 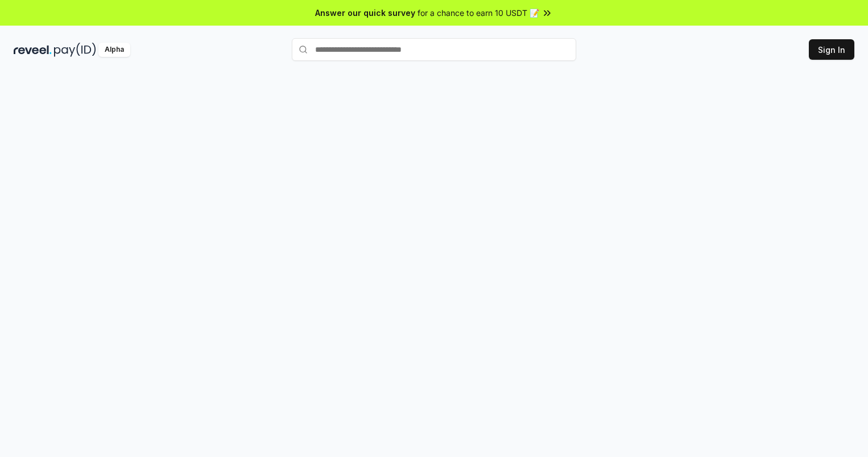 What do you see at coordinates (365, 12) in the screenshot?
I see `span: Answer our quick survey` at bounding box center [365, 12].